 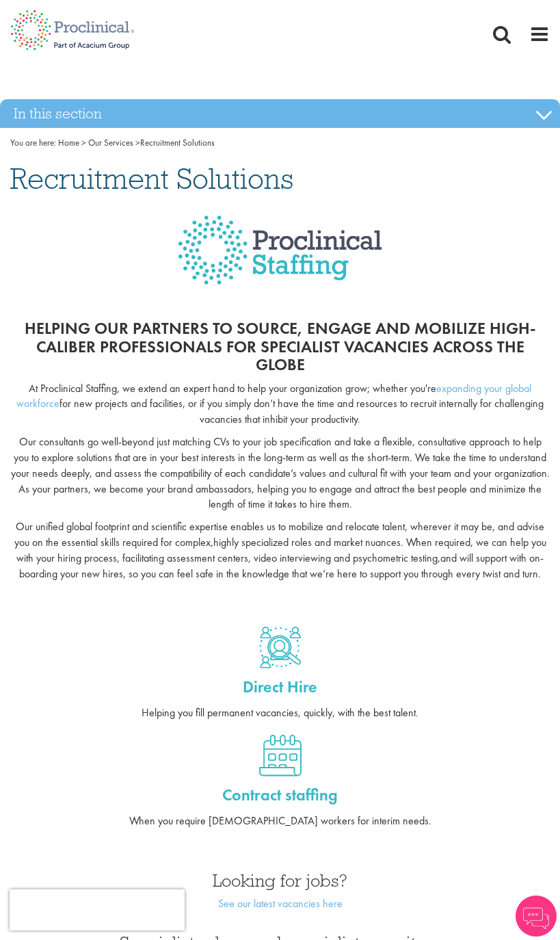 What do you see at coordinates (33, 142) in the screenshot?
I see `span: You are here:` at bounding box center [33, 142].